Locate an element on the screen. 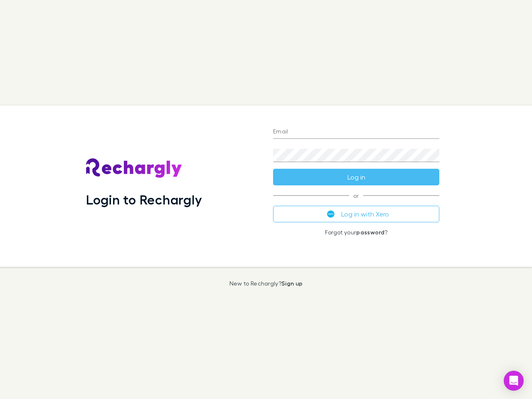 This screenshot has height=399, width=532. a: Sign up is located at coordinates (292, 283).